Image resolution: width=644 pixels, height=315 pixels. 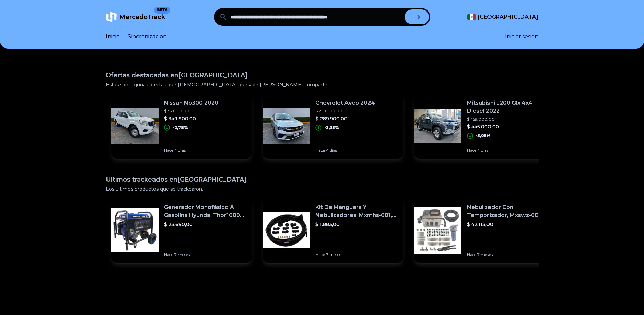 What do you see at coordinates (485, 126) in the screenshot?
I see `a: Featured imageMitsubishi L200 Glx 4x4 Diesel 2022$ 459.000,00$ 445.000,00-3,05%Hace 4 días` at bounding box center [485, 126].